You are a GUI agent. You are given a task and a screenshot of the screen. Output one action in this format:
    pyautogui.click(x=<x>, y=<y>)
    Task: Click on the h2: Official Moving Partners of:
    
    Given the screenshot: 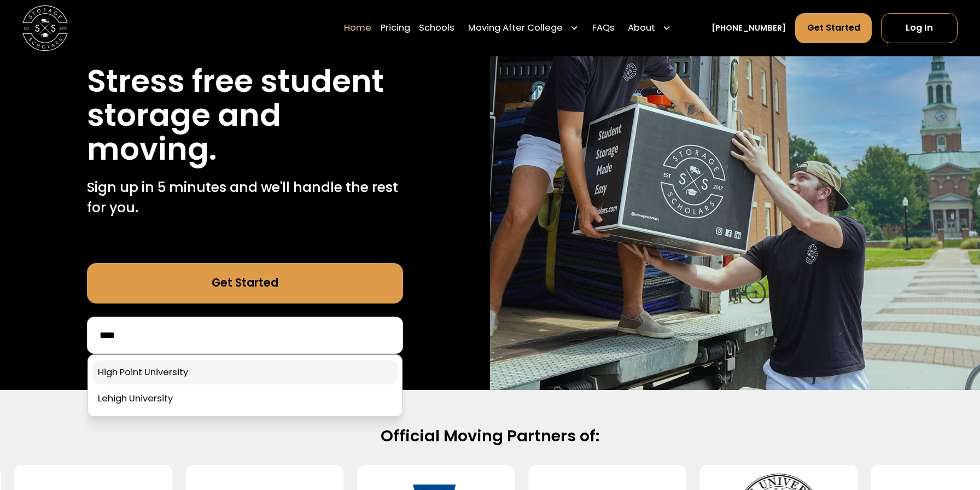 What is the action you would take?
    pyautogui.click(x=489, y=436)
    